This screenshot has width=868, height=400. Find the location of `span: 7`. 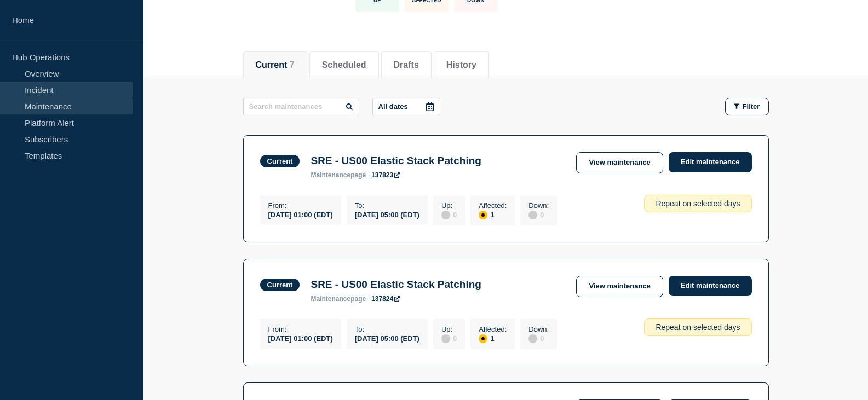

span: 7 is located at coordinates (292, 64).